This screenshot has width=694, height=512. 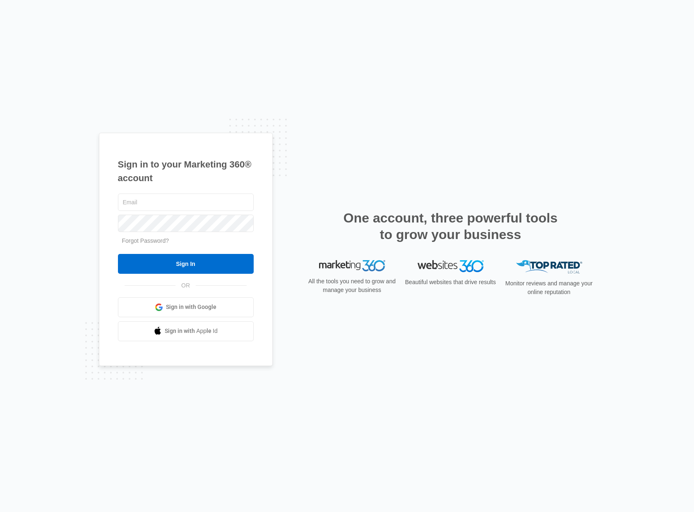 What do you see at coordinates (186, 264) in the screenshot?
I see `input: Sign In` at bounding box center [186, 264].